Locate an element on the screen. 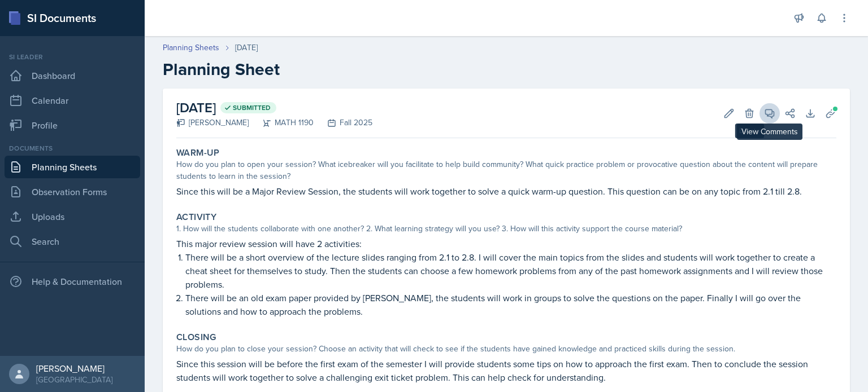  button: Delete is located at coordinates (749, 113).